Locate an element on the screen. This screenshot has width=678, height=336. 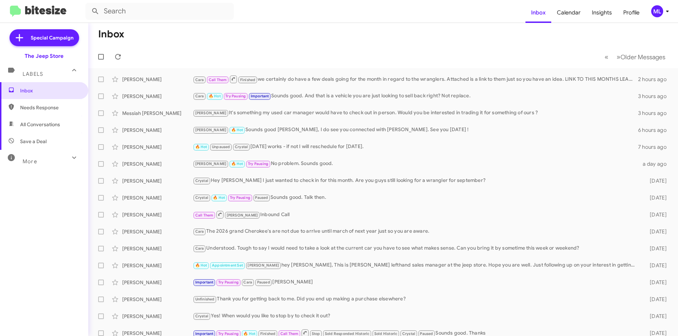
button: ML is located at coordinates (657, 11).